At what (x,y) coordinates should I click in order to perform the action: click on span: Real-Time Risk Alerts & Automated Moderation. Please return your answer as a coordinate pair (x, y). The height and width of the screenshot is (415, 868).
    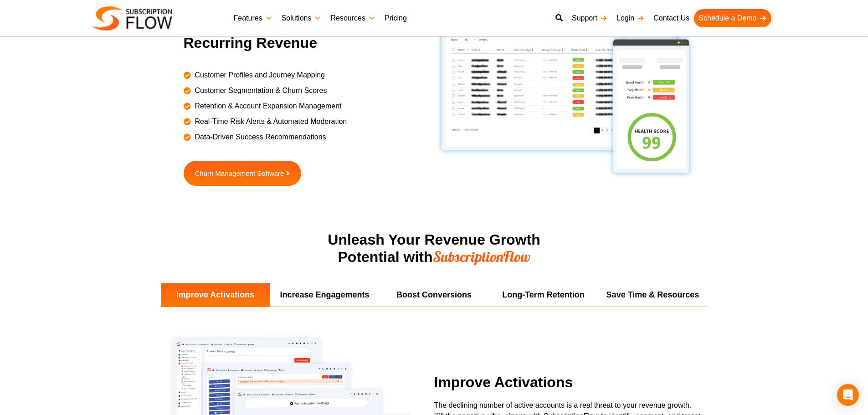
    Looking at the image, I should click on (270, 122).